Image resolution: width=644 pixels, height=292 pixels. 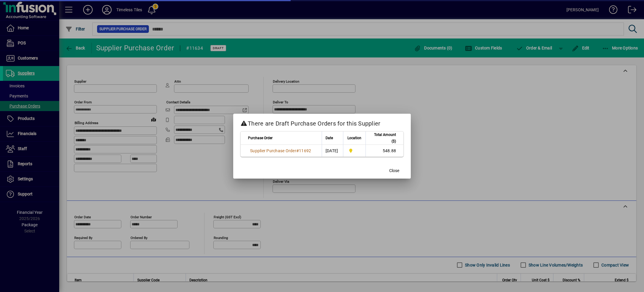 What do you see at coordinates (281, 151) in the screenshot?
I see `a: Supplier Purchase Order#11692` at bounding box center [281, 151].